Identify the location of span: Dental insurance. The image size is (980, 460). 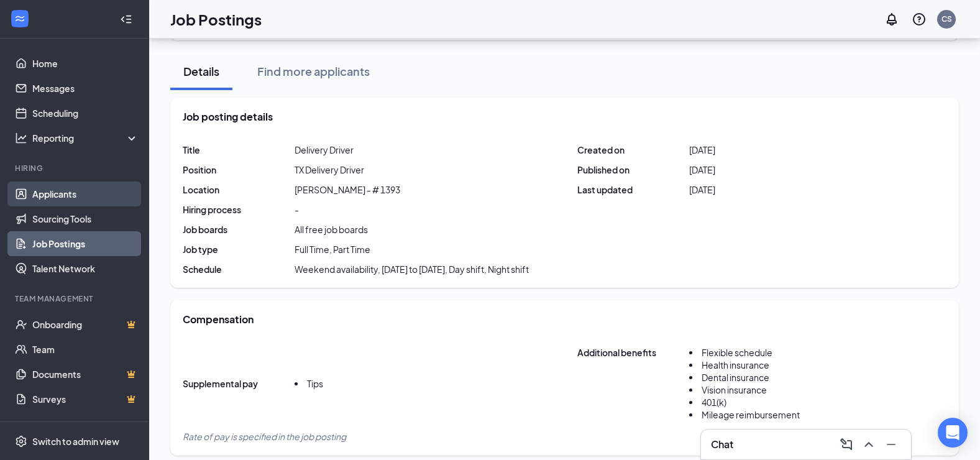
(735, 377).